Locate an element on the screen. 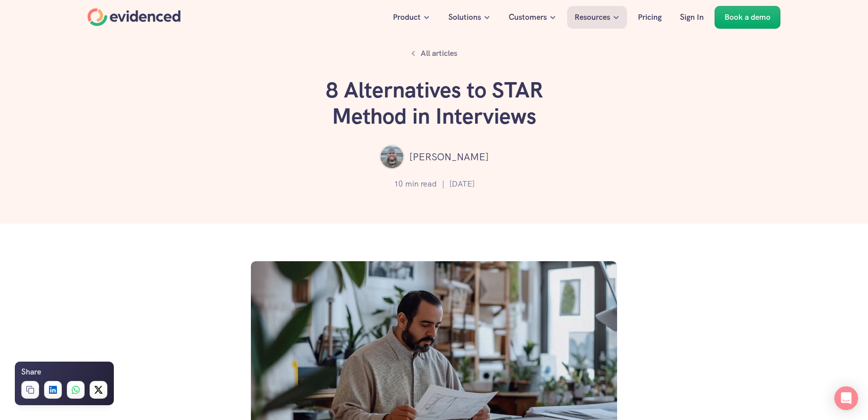 This screenshot has width=868, height=420. p: Customers is located at coordinates (527, 17).